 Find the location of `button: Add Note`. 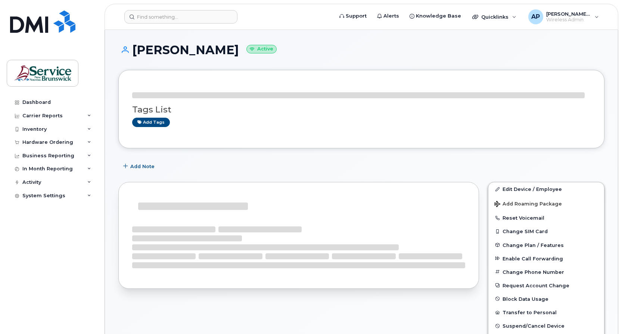

button: Add Note is located at coordinates (140, 166).